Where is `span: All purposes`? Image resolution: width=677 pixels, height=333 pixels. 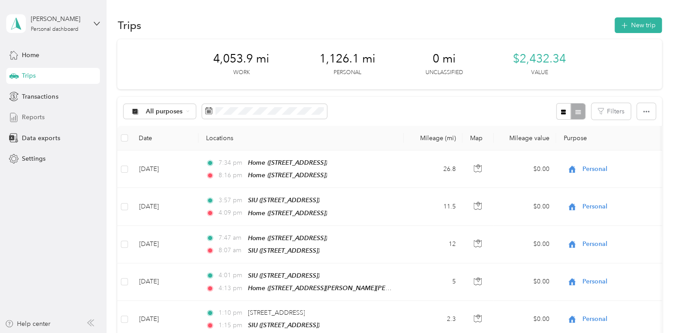
span: All purposes is located at coordinates (164, 112).